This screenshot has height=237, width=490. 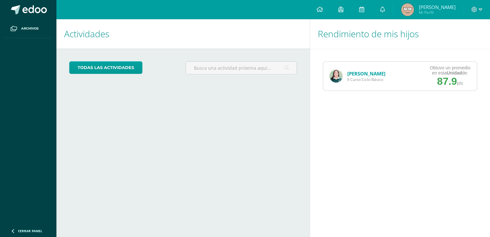 What do you see at coordinates (241, 68) in the screenshot?
I see `input: Busca una actividad próxima aquí...` at bounding box center [241, 68].